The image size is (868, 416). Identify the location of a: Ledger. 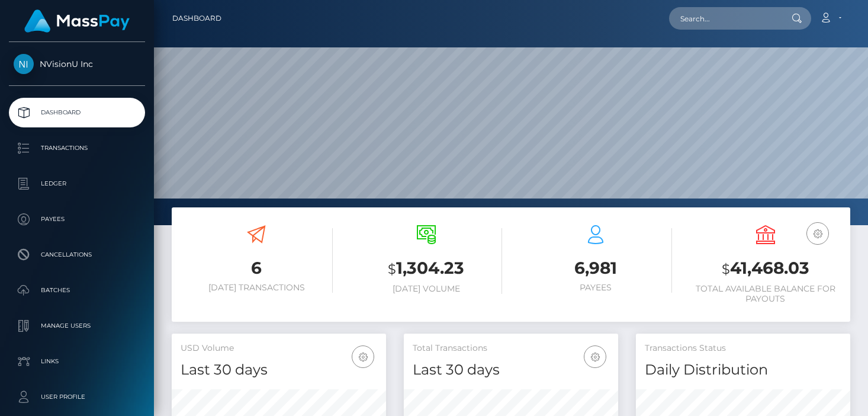
(77, 183).